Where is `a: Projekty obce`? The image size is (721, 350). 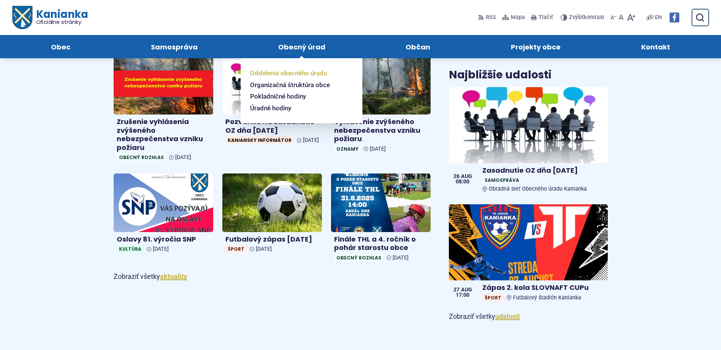
a: Projekty obce is located at coordinates (536, 46).